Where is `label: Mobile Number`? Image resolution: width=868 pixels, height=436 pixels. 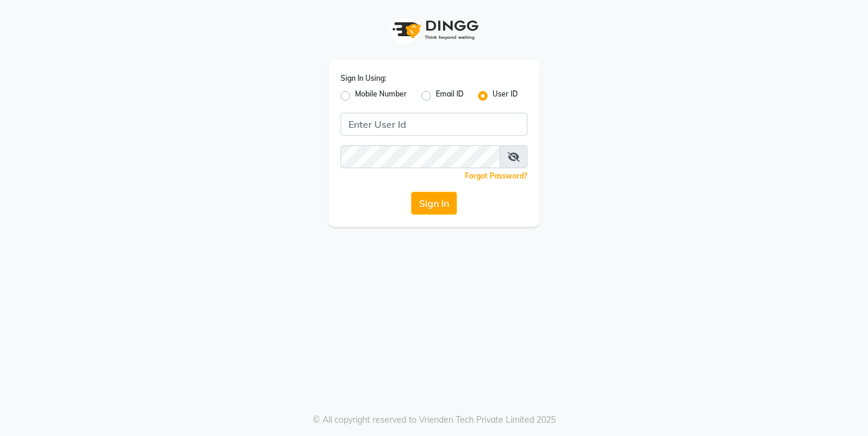 label: Mobile Number is located at coordinates (381, 96).